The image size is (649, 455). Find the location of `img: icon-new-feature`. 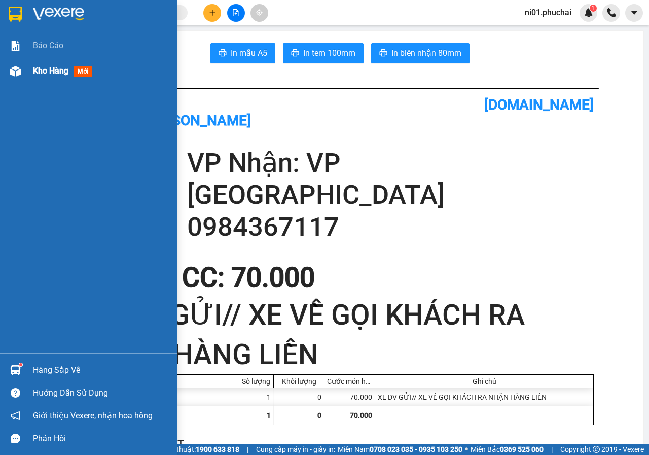

img: icon-new-feature is located at coordinates (589, 13).